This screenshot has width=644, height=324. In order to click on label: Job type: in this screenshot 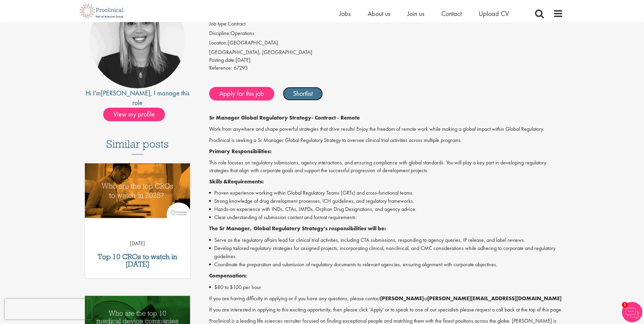, I will do `click(219, 24)`.